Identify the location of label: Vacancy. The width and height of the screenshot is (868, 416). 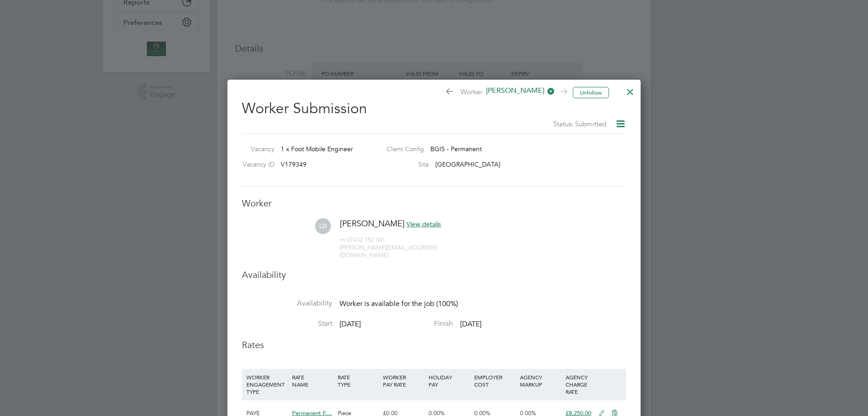
(256, 149).